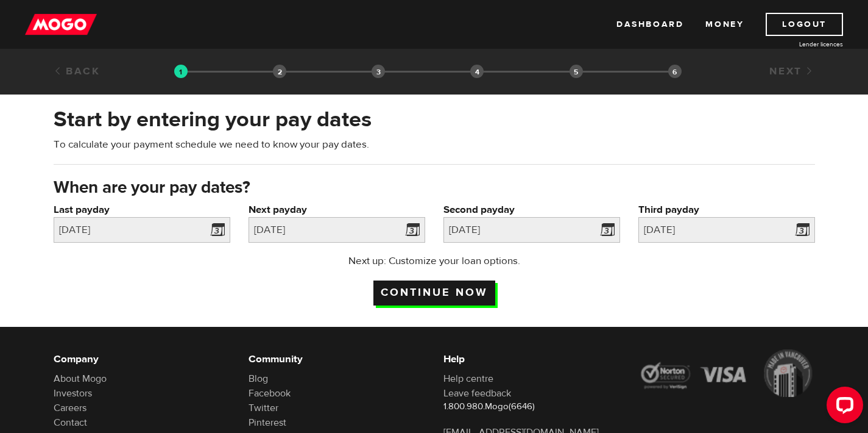  What do you see at coordinates (434, 293) in the screenshot?
I see `input: Continue now` at bounding box center [434, 293].